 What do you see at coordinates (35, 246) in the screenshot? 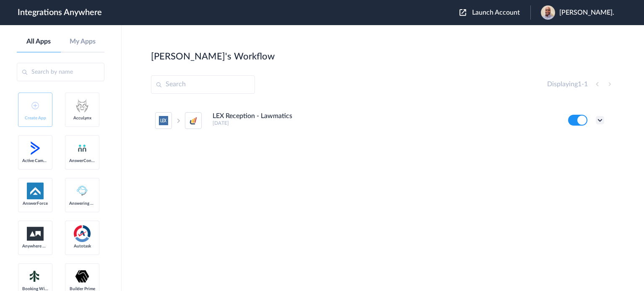
I see `span: Anywhere Works` at bounding box center [35, 246].